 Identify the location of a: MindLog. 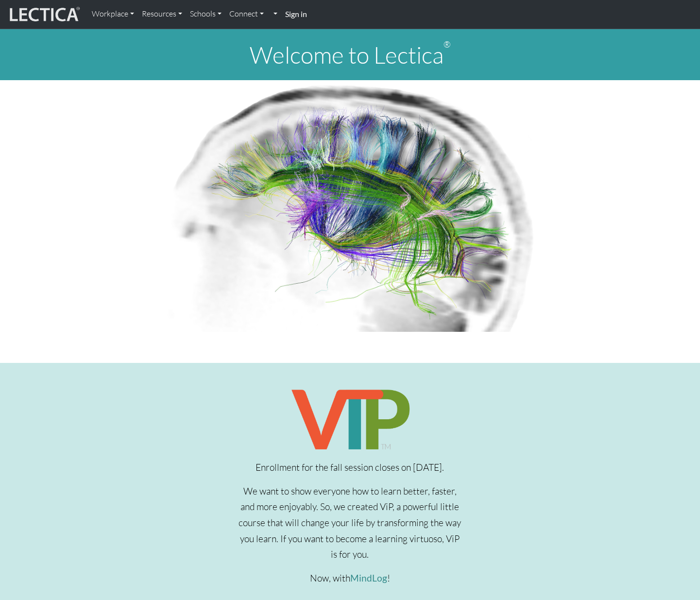
(368, 577).